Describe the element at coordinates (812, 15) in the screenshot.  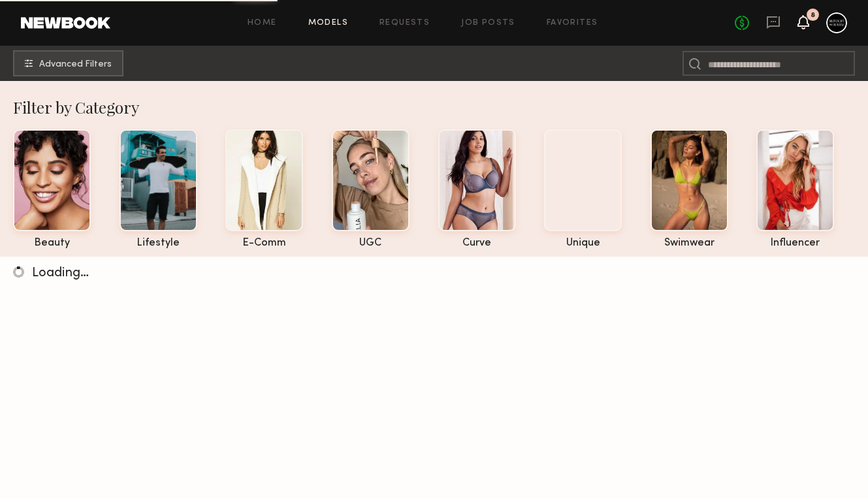
I see `div: 8` at that location.